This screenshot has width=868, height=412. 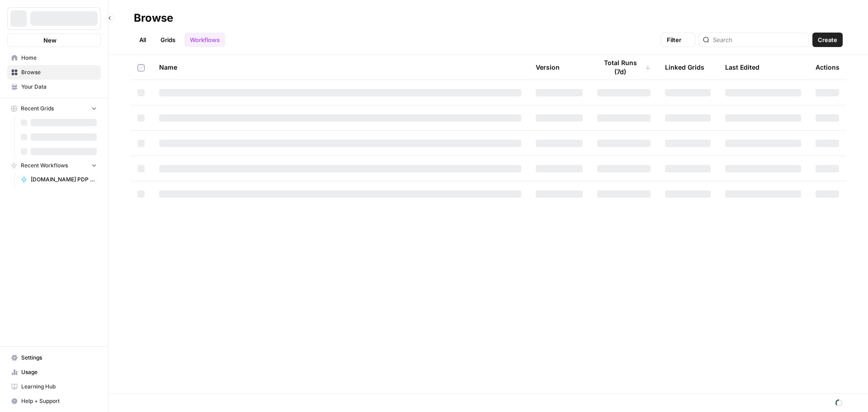 I want to click on button: Filter, so click(x=678, y=40).